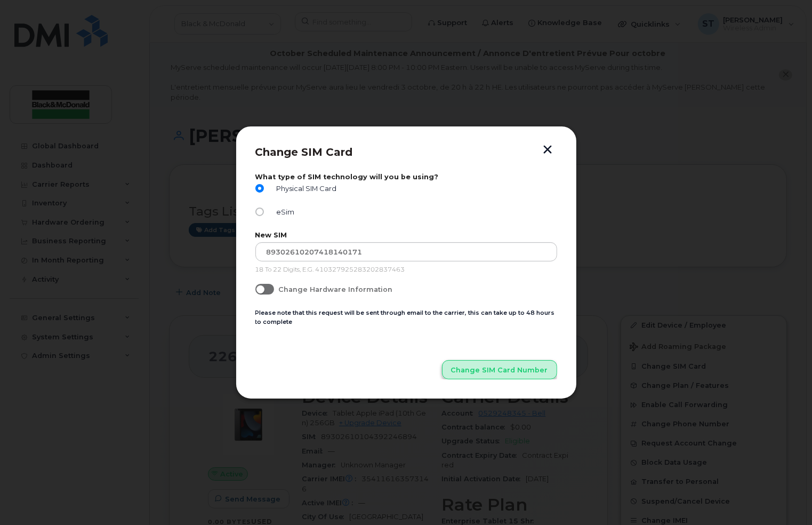 Image resolution: width=812 pixels, height=525 pixels. What do you see at coordinates (335, 289) in the screenshot?
I see `span: Change Hardware Information` at bounding box center [335, 289].